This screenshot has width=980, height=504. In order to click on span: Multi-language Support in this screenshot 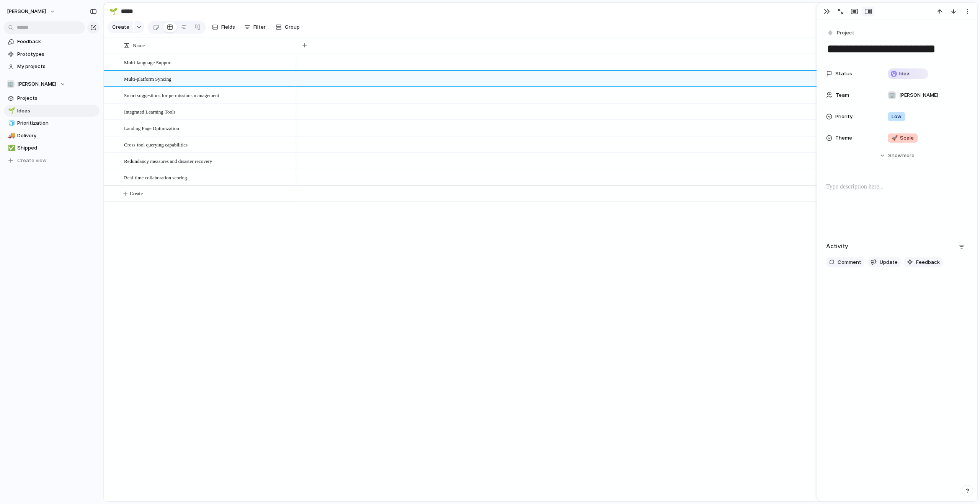, I will do `click(148, 62)`.